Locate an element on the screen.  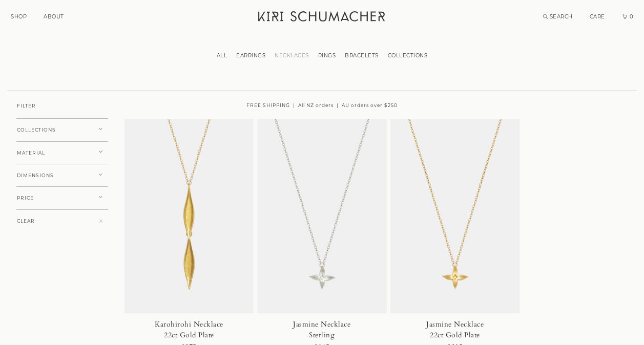
button: DIMENSIONS is located at coordinates (62, 176).